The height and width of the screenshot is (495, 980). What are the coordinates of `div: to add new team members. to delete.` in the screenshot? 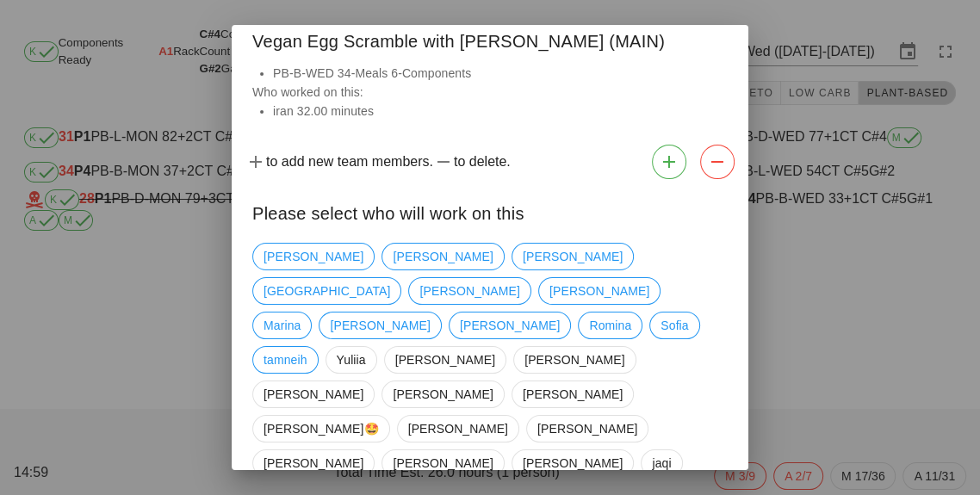 It's located at (490, 162).